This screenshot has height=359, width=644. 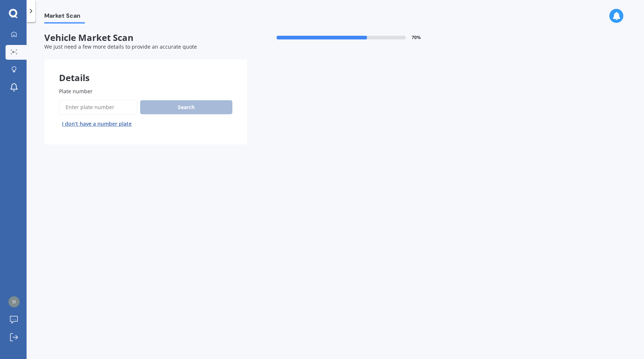 I want to click on input: Enter plate number, so click(x=98, y=107).